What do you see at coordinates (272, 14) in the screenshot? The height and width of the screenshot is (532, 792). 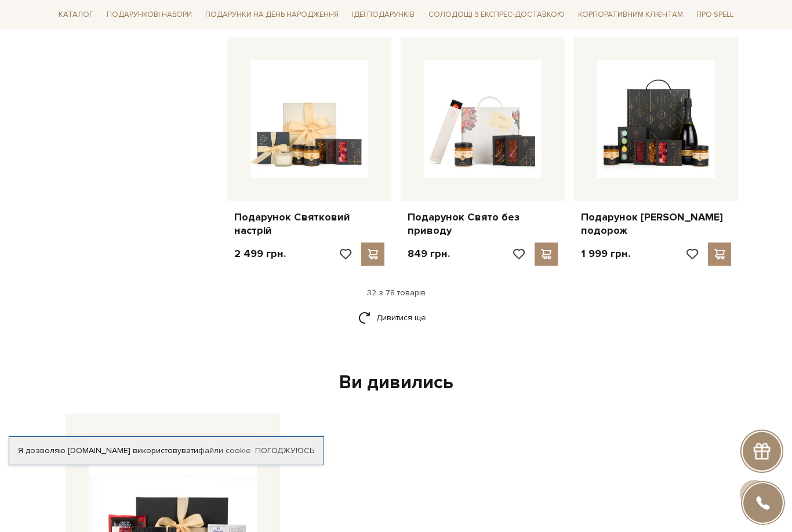 I see `span: Подарунки на День народження` at bounding box center [272, 14].